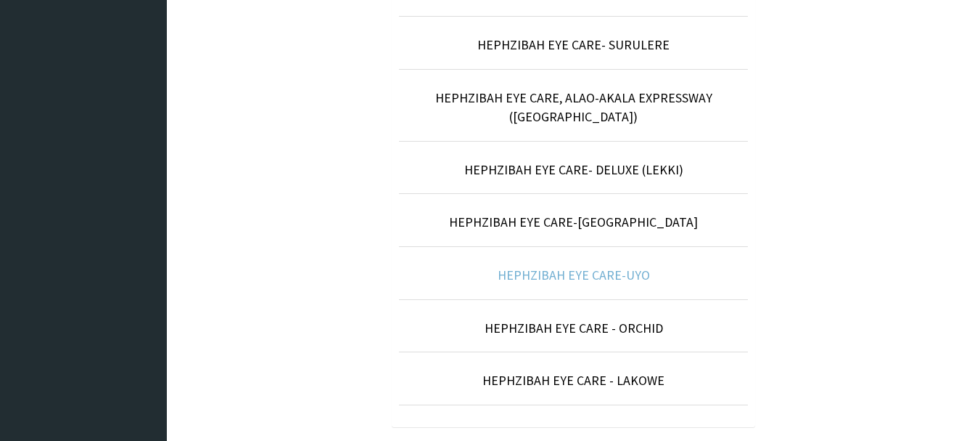 The width and height of the screenshot is (980, 441). Describe the element at coordinates (574, 327) in the screenshot. I see `a: HEPHZIBAH EYE CARE - ORCHID` at that location.